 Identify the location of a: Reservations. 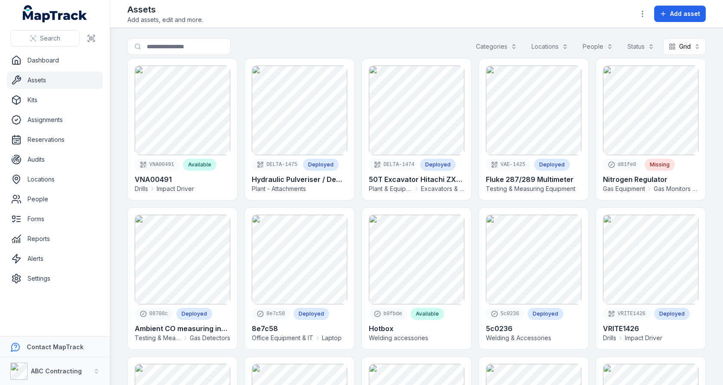
(55, 140).